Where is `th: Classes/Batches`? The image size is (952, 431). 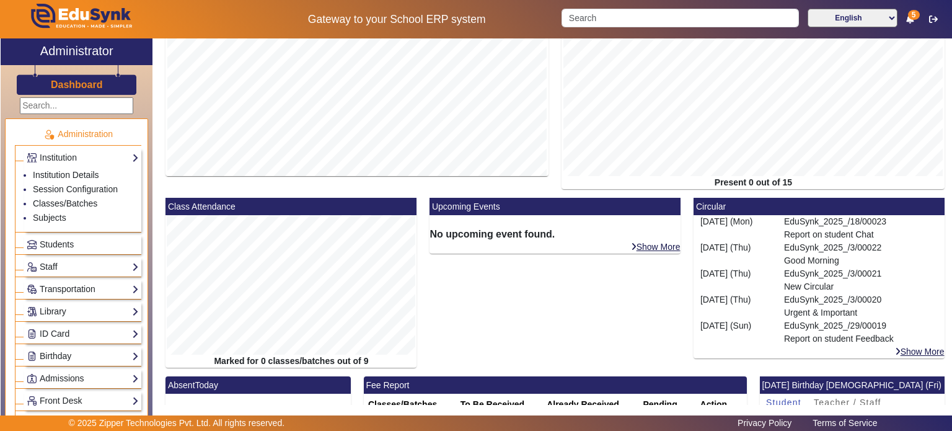 th: Classes/Batches is located at coordinates (410, 405).